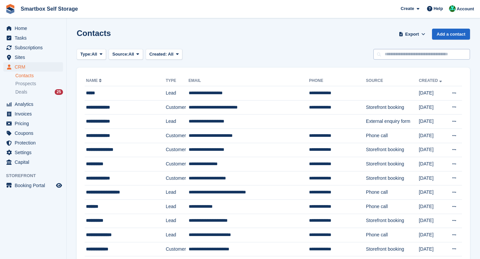 The width and height of the screenshot is (480, 259). I want to click on span: Help, so click(439, 9).